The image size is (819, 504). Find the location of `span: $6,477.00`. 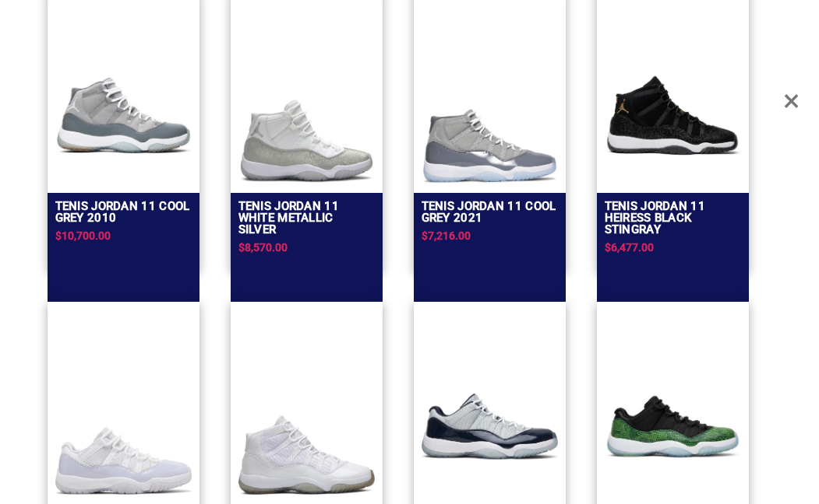

span: $6,477.00 is located at coordinates (628, 248).